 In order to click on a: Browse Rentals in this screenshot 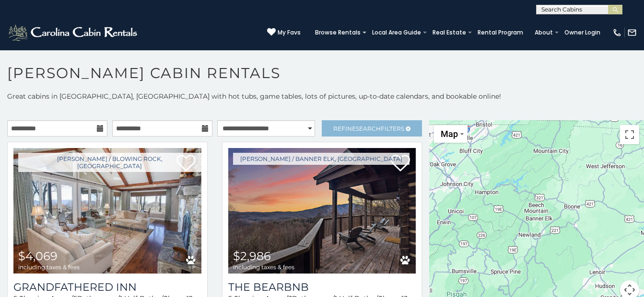, I will do `click(338, 32)`.